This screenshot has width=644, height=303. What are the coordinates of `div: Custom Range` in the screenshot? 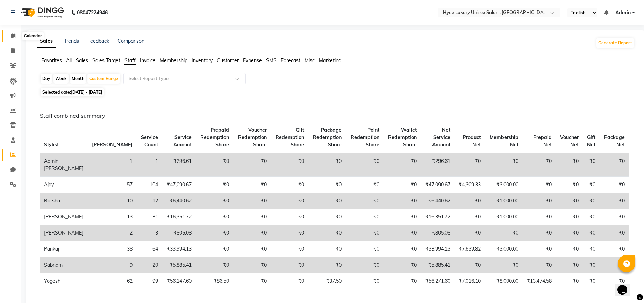 It's located at (104, 79).